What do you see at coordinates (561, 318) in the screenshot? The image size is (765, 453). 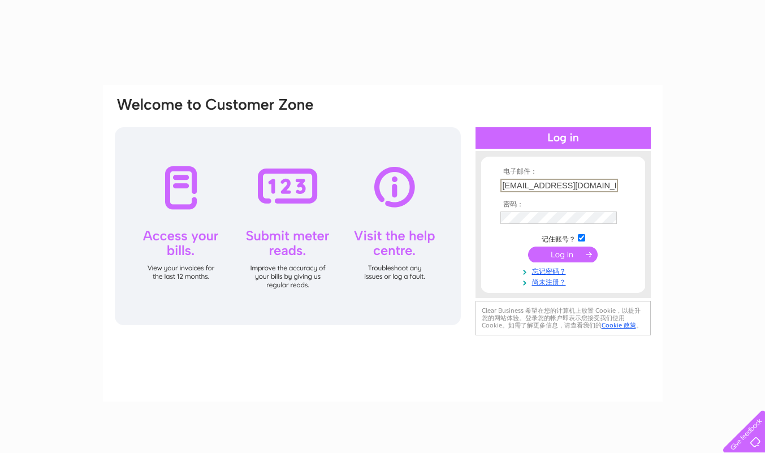 I see `font: Clear Business 希望在您的计算机上放置 Cookie，以提升您的网站体验。登录您的帐户即表示您接受我们使用 Cookie。如需了解更多信息，请查看我们的` at bounding box center [561, 318].